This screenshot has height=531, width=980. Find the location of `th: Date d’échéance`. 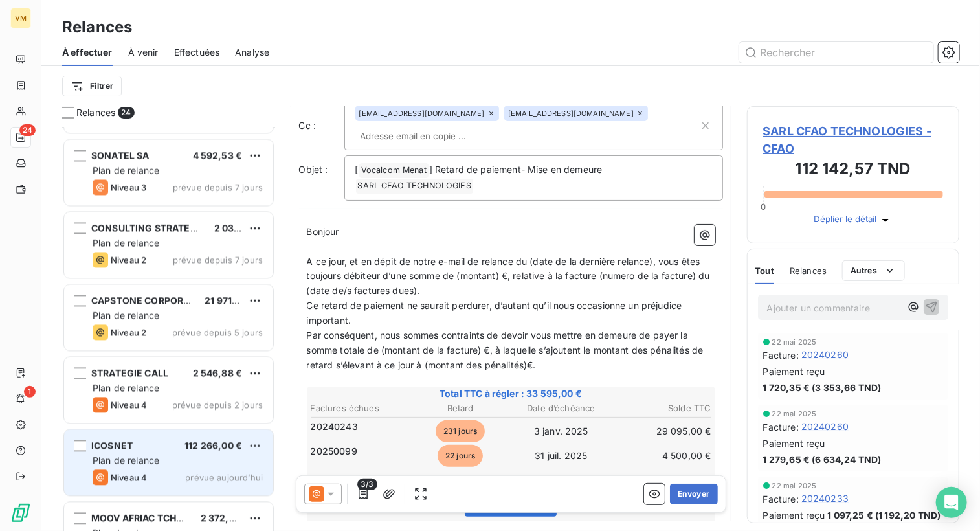

th: Date d’échéance is located at coordinates (561, 408).